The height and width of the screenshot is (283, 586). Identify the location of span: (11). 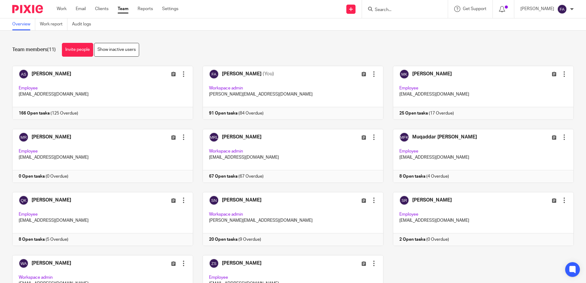
(52, 50).